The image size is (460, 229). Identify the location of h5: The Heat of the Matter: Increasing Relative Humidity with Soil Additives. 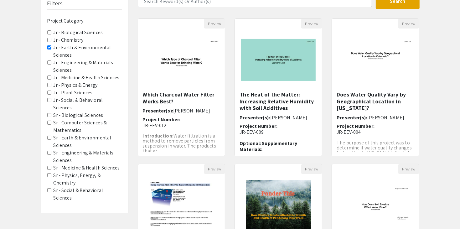
(278, 101).